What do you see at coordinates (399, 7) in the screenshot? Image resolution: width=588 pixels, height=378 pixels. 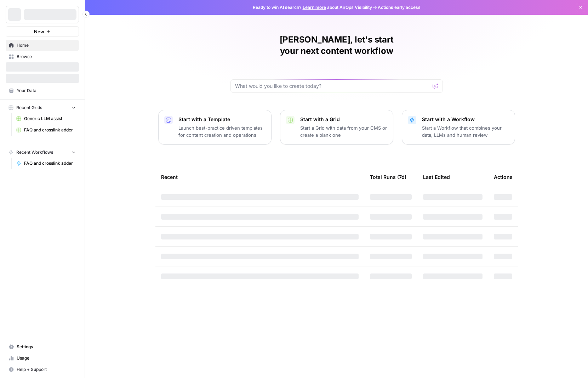 I see `span: Actions early access` at bounding box center [399, 7].